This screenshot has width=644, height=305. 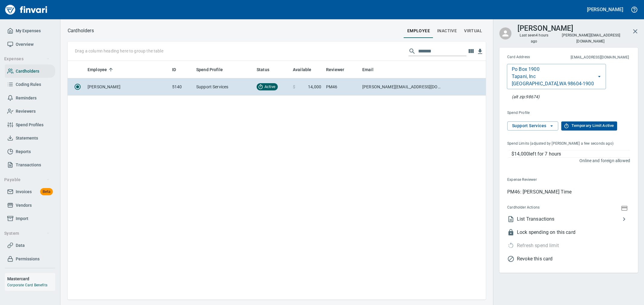 What do you see at coordinates (30, 44) in the screenshot?
I see `a: Overview` at bounding box center [30, 44].